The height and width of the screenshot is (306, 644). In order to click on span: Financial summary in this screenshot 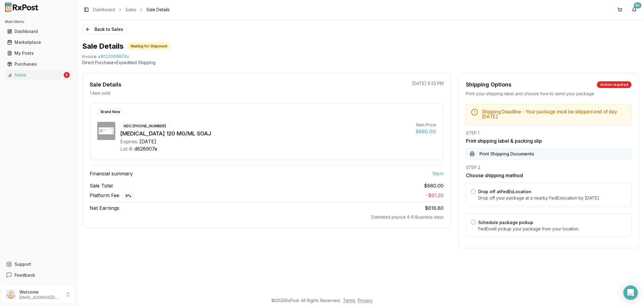, I will do `click(111, 174)`.